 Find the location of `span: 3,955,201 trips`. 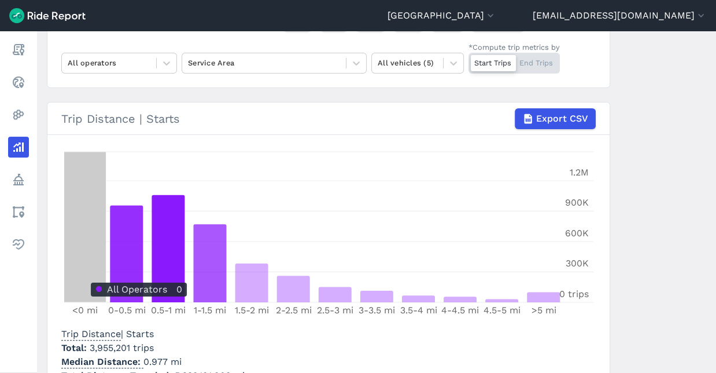

span: 3,955,201 trips is located at coordinates (121, 347).